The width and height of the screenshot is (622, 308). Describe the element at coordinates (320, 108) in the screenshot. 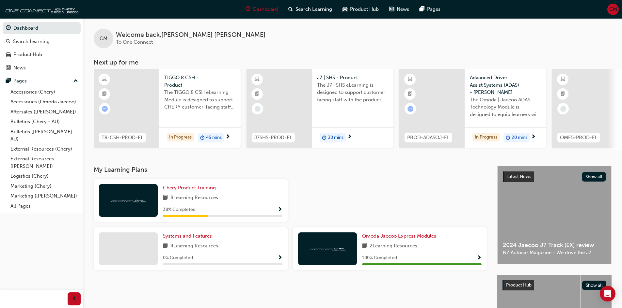

I see `a: J7SHS-PROD-ELJ7 | SHS - ProductThe J7 | SHS eLearning is designed to support customer facing staf...` at that location.